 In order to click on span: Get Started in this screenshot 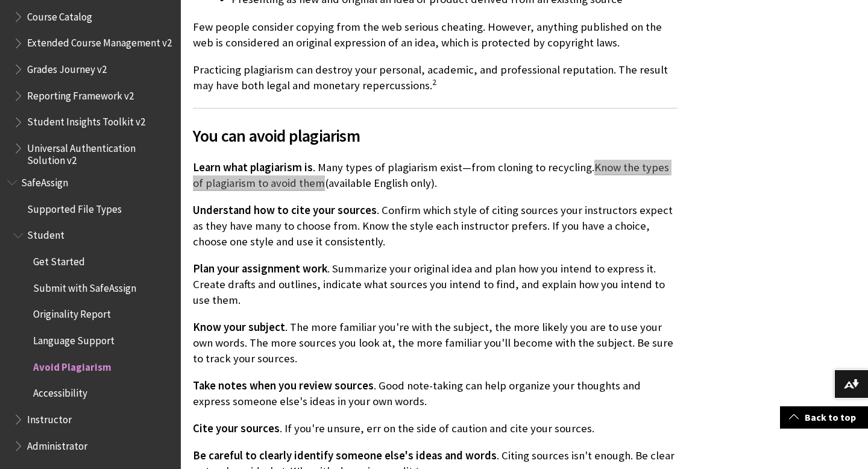, I will do `click(59, 259)`.